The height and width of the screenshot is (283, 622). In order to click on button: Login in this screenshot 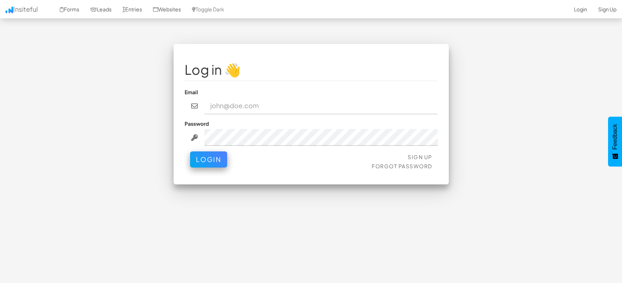, I will do `click(209, 160)`.